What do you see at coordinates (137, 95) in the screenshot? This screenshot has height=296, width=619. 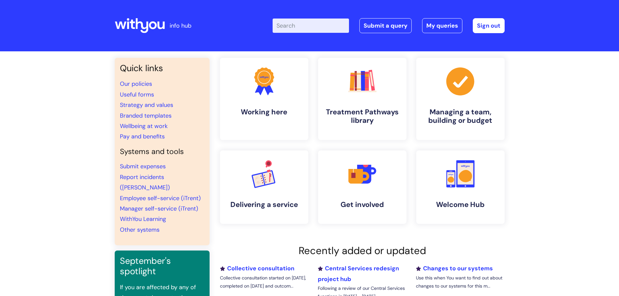 I see `a: Useful forms` at bounding box center [137, 95].